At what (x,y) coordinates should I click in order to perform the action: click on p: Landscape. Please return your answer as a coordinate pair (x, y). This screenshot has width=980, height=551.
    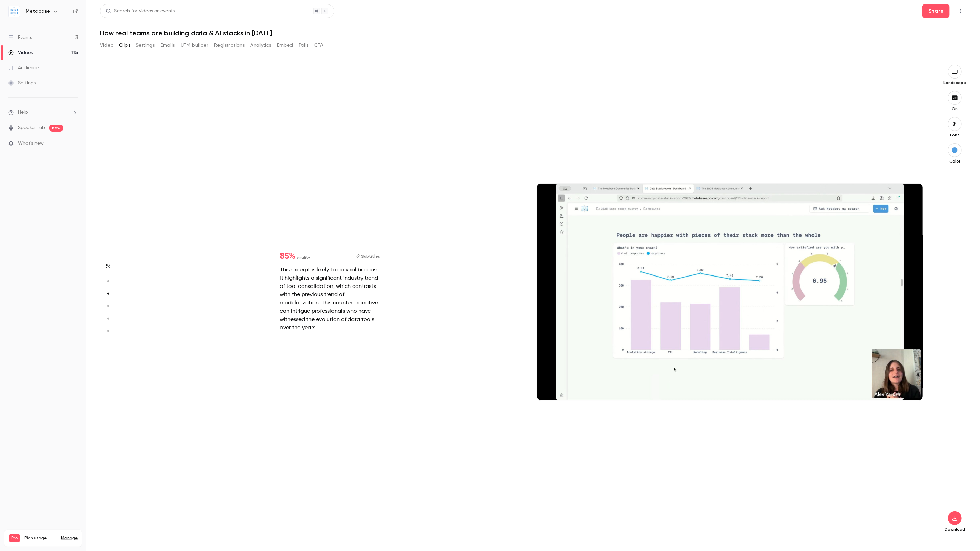
    Looking at the image, I should click on (954, 83).